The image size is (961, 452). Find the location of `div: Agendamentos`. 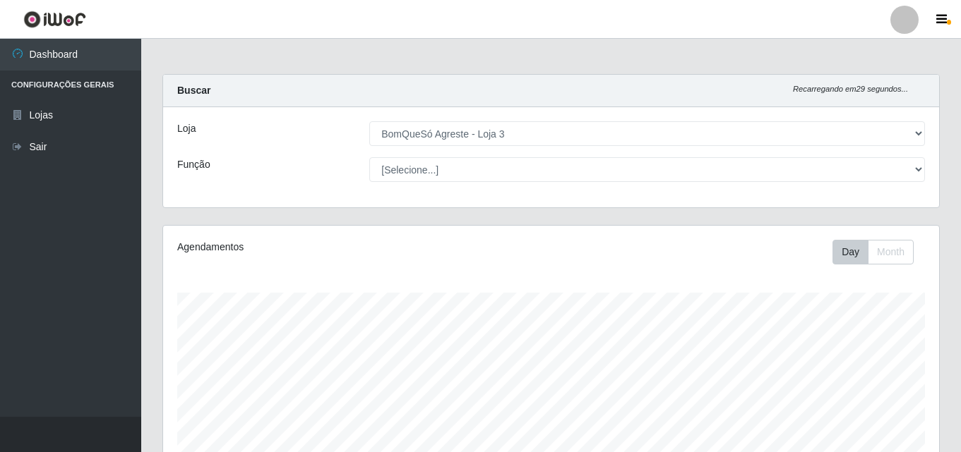

div: Agendamentos is located at coordinates (327, 247).